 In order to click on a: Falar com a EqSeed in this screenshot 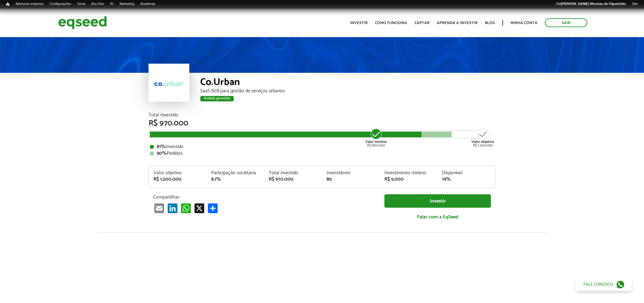, I will do `click(438, 217)`.